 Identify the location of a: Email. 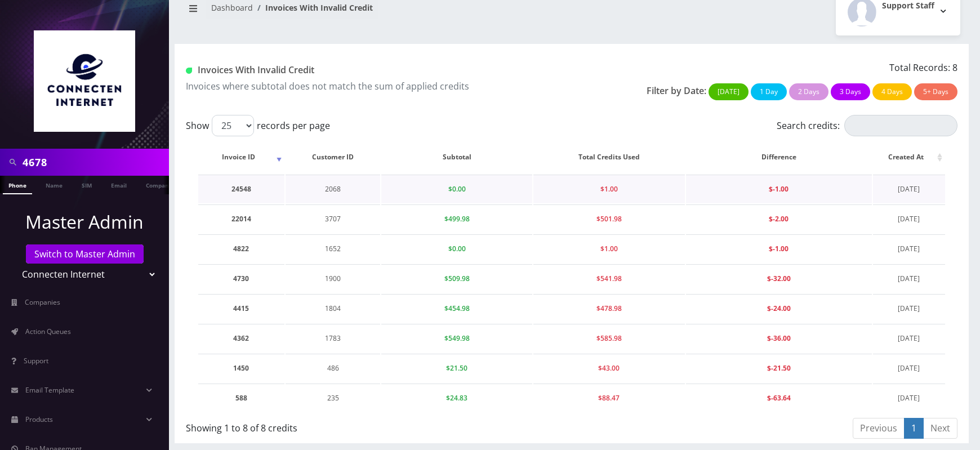
(119, 184).